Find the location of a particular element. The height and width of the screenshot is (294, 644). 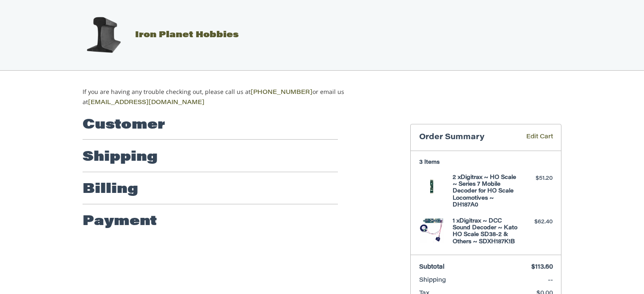

h2: Customer is located at coordinates (124, 125).